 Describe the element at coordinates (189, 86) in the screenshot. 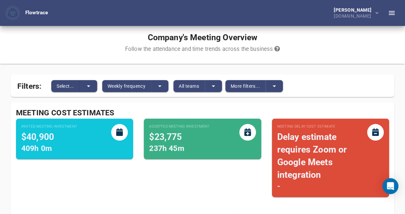

I see `span: All teams` at that location.